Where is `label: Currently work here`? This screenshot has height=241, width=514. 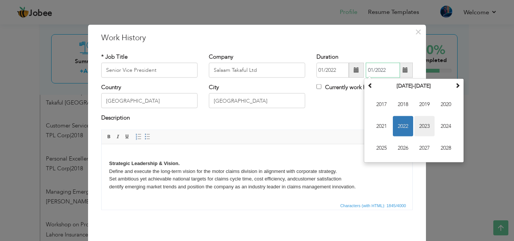
label: Currently work here is located at coordinates (345, 87).